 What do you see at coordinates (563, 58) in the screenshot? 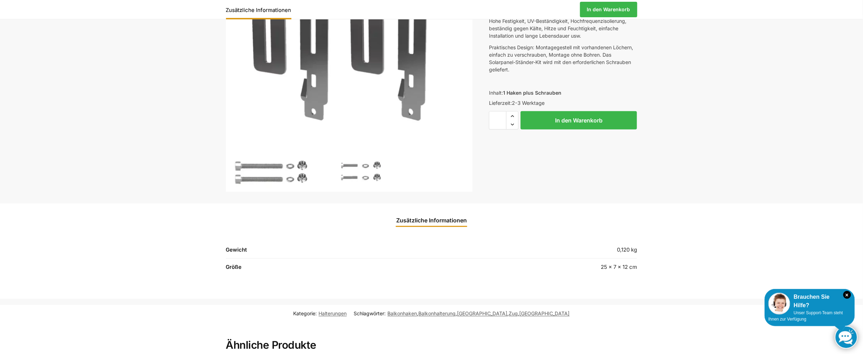
I see `p: Praktisches Design: Montagegestell mit vorhandenen Löchern, einfach zu verschrauben, Montage ohne...` at bounding box center [563, 58].